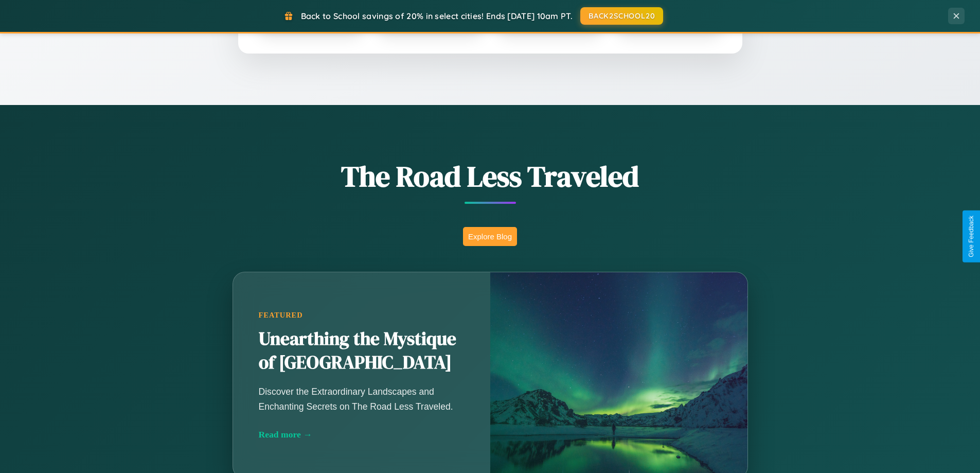  What do you see at coordinates (362, 315) in the screenshot?
I see `div: Featured` at bounding box center [362, 315].